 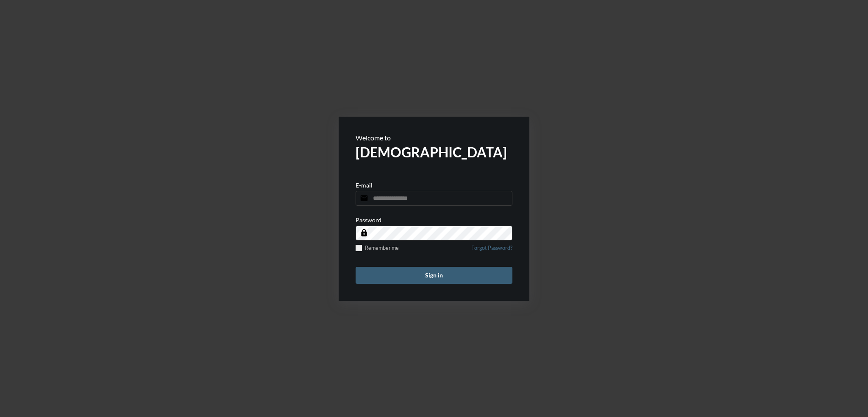 What do you see at coordinates (364, 185) in the screenshot?
I see `p: E-mail` at bounding box center [364, 185].